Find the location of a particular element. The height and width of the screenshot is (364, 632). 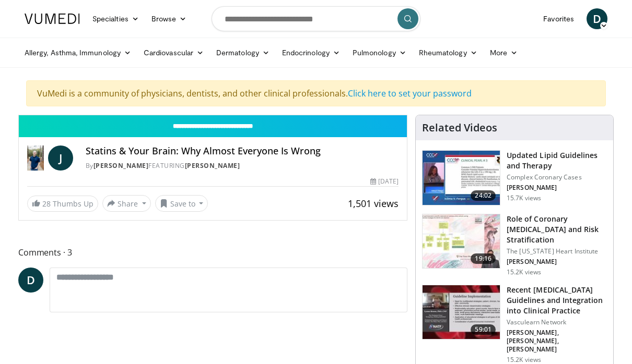

a: J is located at coordinates (61, 158).